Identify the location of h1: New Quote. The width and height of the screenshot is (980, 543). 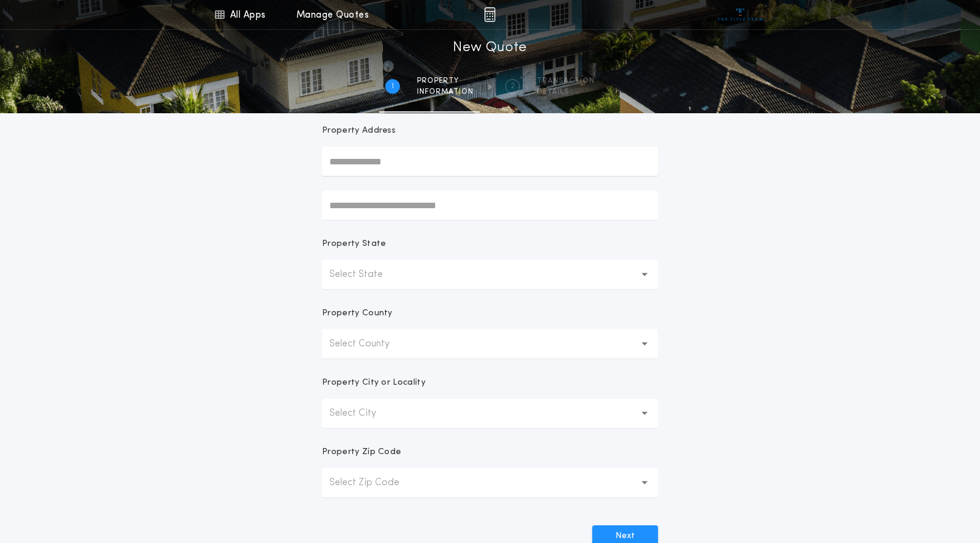
(490, 48).